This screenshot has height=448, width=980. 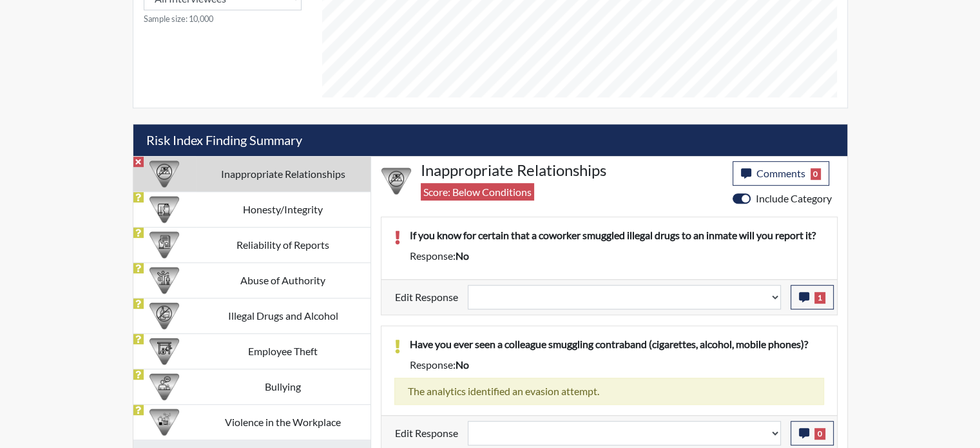 I want to click on td: Inappropriate Relationships, so click(x=283, y=173).